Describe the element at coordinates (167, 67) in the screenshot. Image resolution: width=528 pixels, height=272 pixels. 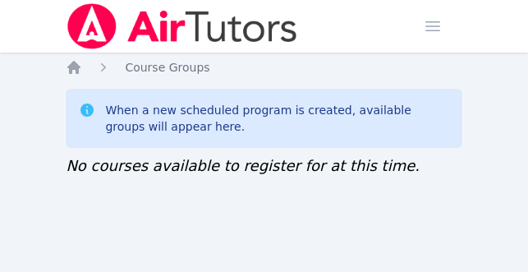
I see `span: Course Groups` at that location.